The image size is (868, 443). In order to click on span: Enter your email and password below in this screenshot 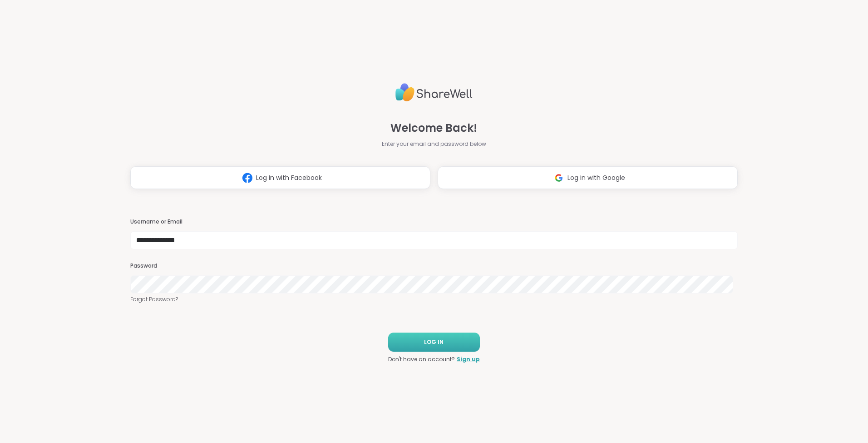, I will do `click(434, 144)`.